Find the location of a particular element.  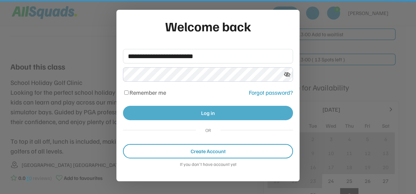

button: Create Account is located at coordinates (208, 152).